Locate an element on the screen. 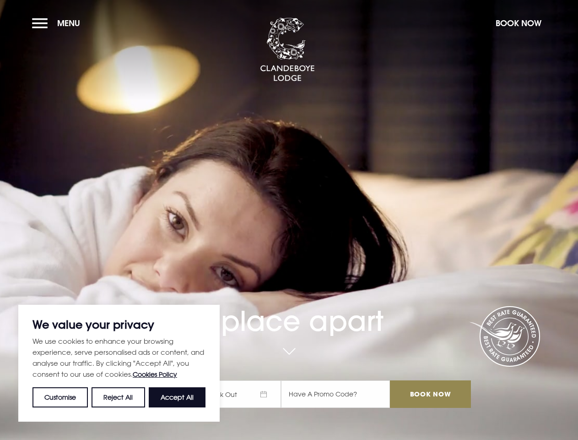  input: Have A Promo Code? is located at coordinates (336, 394).